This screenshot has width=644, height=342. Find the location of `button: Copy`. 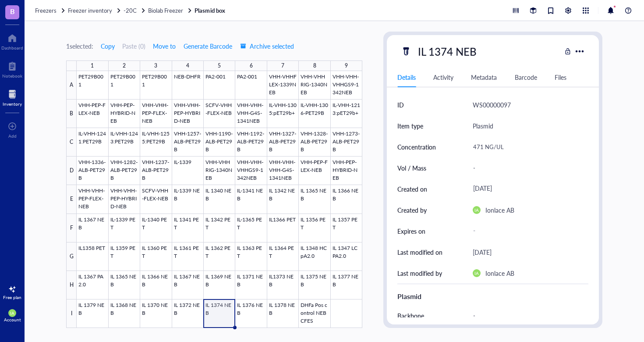

button: Copy is located at coordinates (108, 46).